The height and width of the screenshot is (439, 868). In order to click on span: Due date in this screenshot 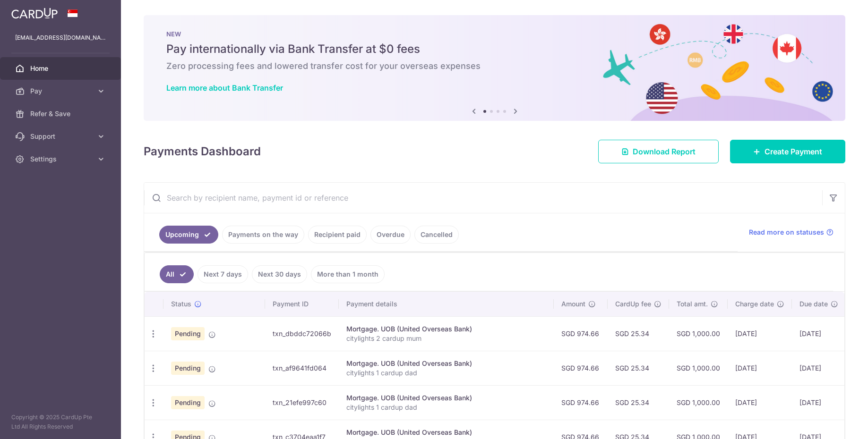, I will do `click(813, 304)`.